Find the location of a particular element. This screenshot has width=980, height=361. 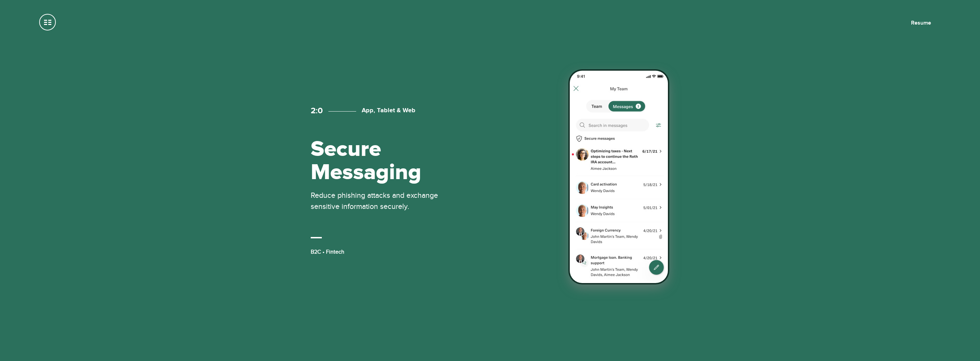

h3: App, Tablet & Web is located at coordinates (372, 111).